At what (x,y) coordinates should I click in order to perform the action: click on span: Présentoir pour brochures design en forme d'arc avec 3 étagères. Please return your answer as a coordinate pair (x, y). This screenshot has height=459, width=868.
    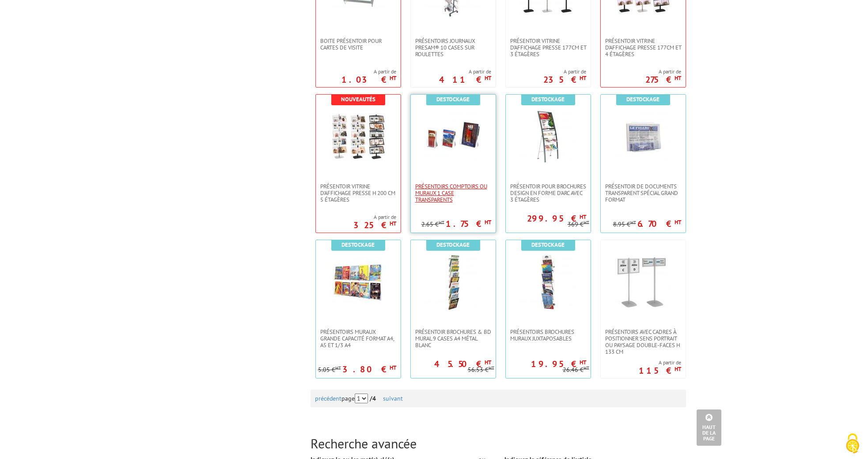
    Looking at the image, I should click on (548, 193).